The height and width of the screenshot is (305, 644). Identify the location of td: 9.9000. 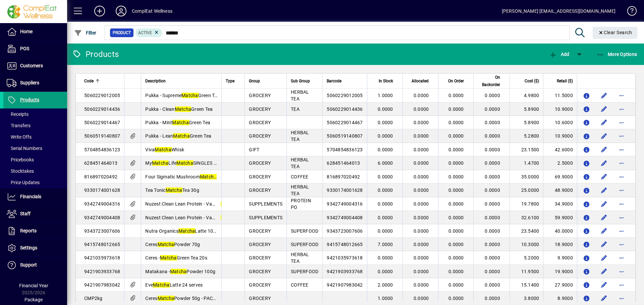
(560, 259).